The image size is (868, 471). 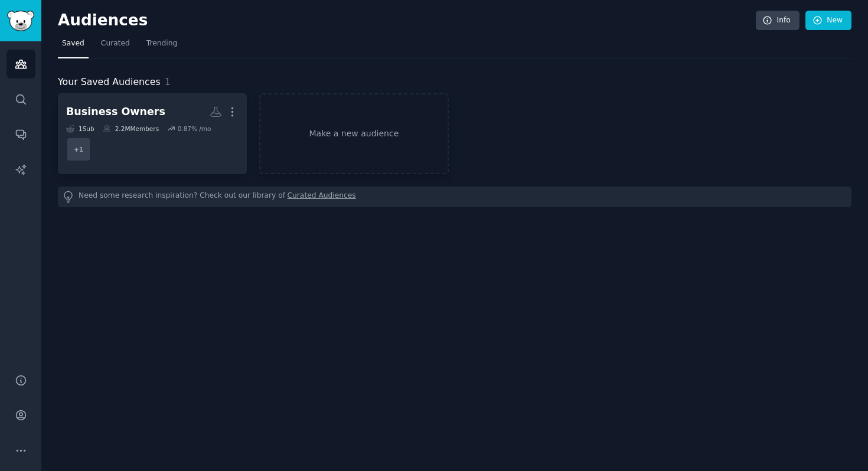 I want to click on a: Saved, so click(x=73, y=46).